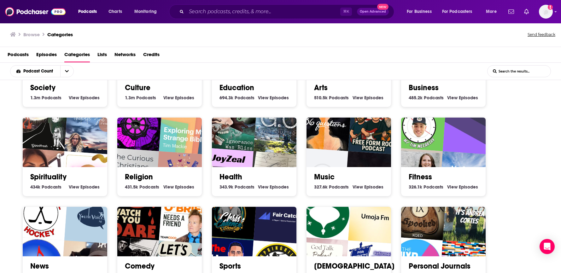 The height and width of the screenshot is (273, 561). I want to click on a: Categories, so click(60, 34).